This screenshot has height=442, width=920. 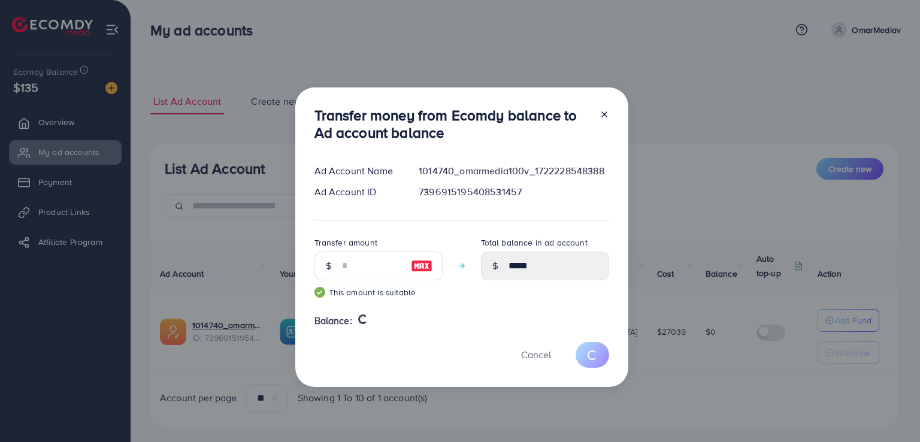 What do you see at coordinates (422, 266) in the screenshot?
I see `img: image` at bounding box center [422, 266].